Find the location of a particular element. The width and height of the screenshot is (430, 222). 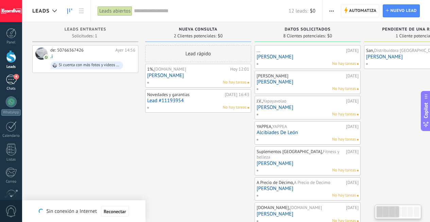

div: Correo is located at coordinates (11, 182).